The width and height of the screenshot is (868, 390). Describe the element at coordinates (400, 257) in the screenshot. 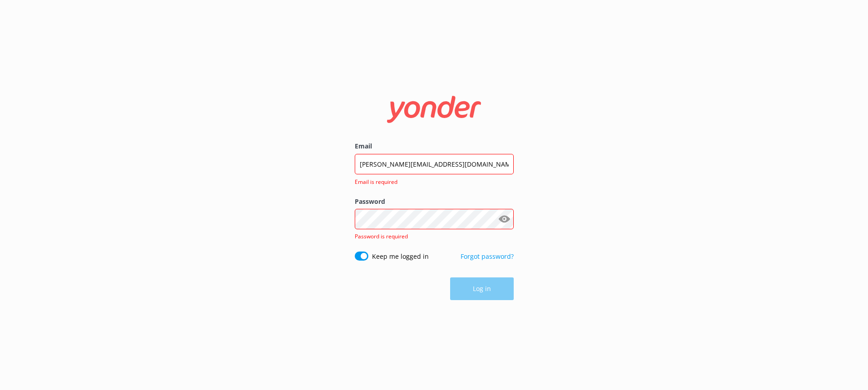

I see `label: Keep me logged in` at that location.